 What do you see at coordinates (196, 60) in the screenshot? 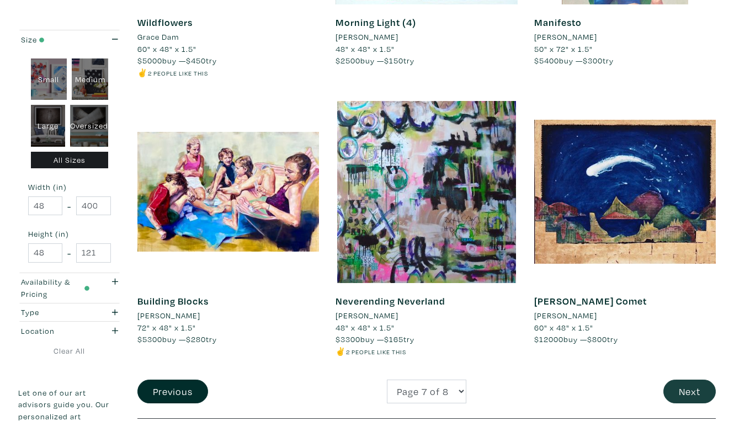
I see `span: $450` at bounding box center [196, 60].